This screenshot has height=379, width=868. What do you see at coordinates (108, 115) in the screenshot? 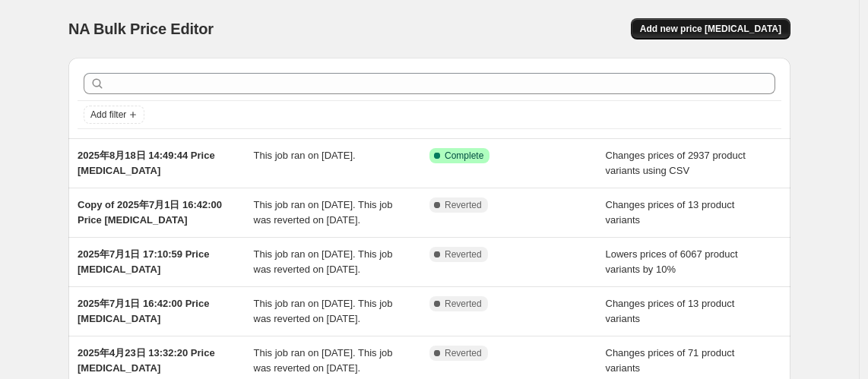
I see `span: Add filter` at bounding box center [108, 115].